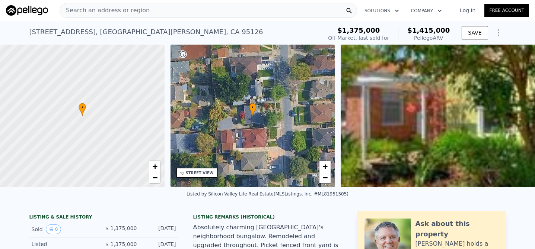 Image resolution: width=535 pixels, height=249 pixels. What do you see at coordinates (199, 173) in the screenshot?
I see `div: STREET VIEW` at bounding box center [199, 173].